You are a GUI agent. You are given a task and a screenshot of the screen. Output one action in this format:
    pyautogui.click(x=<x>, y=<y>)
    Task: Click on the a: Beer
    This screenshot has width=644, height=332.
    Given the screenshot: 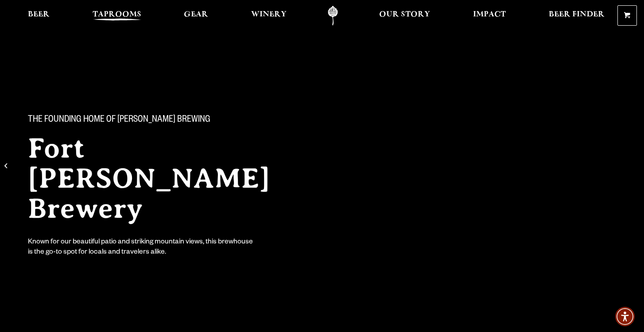 What is the action you would take?
    pyautogui.click(x=39, y=16)
    